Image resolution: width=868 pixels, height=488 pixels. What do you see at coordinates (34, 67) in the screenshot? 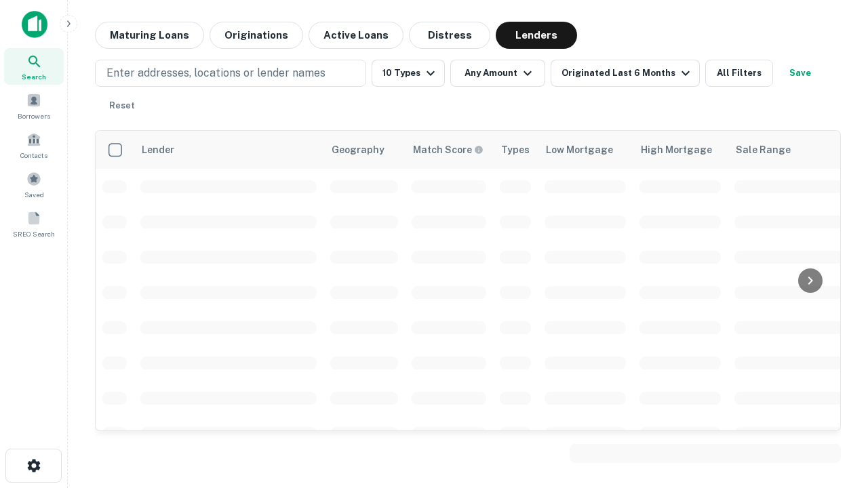
I see `a: Search` at bounding box center [34, 67].